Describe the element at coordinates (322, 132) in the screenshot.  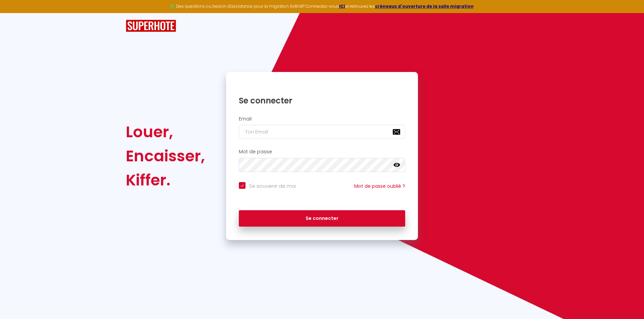
I see `input: Ton Email` at that location.